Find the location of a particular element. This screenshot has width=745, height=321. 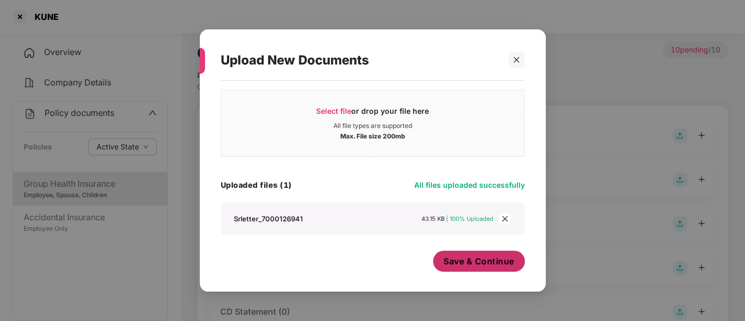

span: | 100% Uploaded is located at coordinates (470, 219).